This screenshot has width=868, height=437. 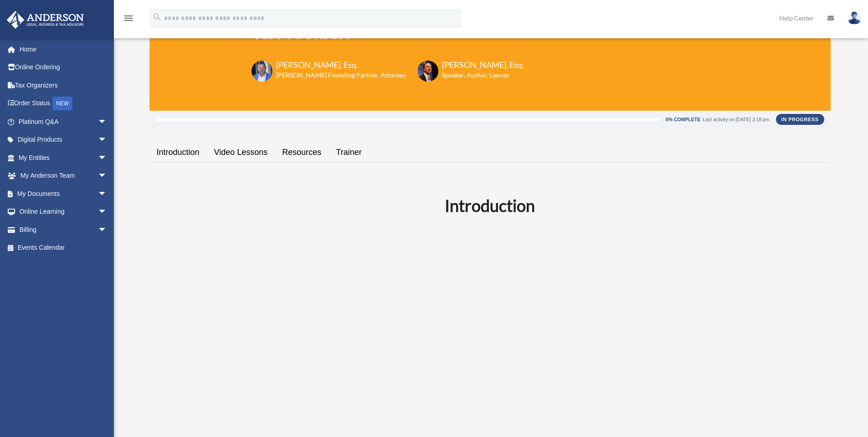 I want to click on a: Online Ordering, so click(x=63, y=67).